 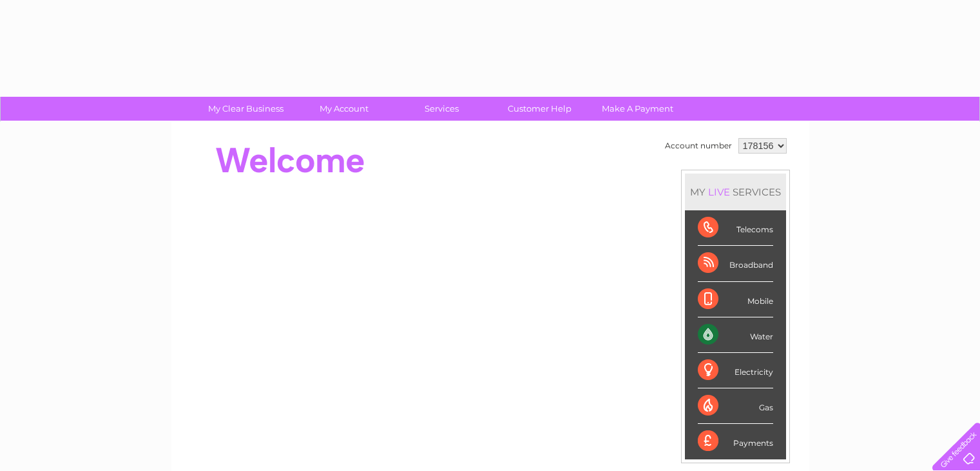 I want to click on div: LIVE, so click(x=719, y=192).